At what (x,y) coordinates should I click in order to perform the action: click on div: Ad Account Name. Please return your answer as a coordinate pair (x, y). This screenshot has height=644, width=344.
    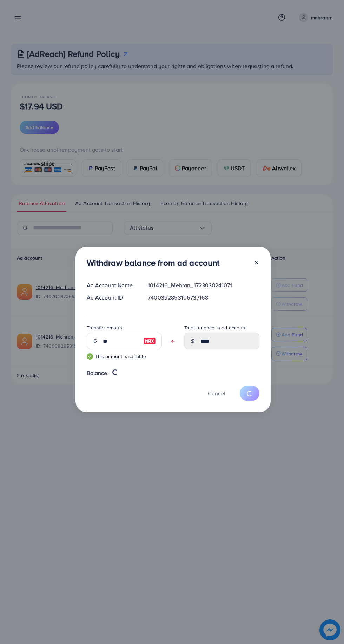
    Looking at the image, I should click on (112, 285).